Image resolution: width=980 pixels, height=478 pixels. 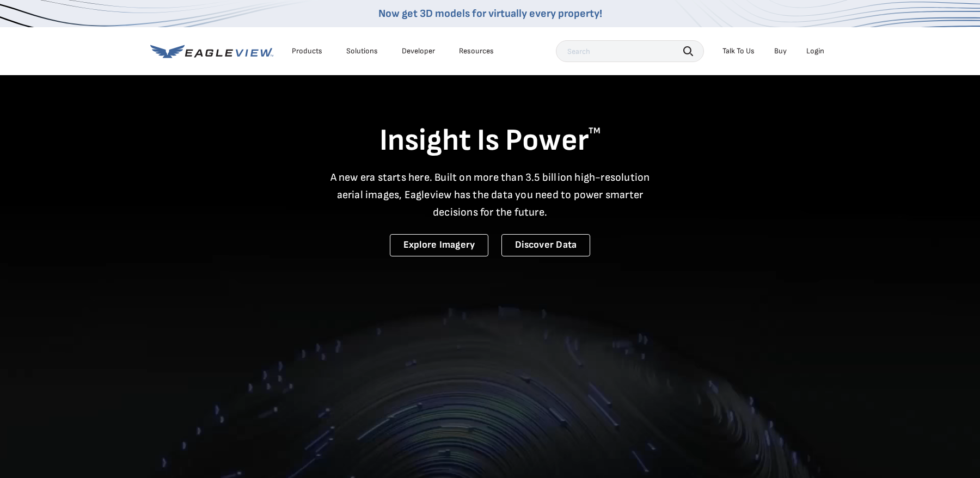 What do you see at coordinates (594, 131) in the screenshot?
I see `sup: TM` at bounding box center [594, 131].